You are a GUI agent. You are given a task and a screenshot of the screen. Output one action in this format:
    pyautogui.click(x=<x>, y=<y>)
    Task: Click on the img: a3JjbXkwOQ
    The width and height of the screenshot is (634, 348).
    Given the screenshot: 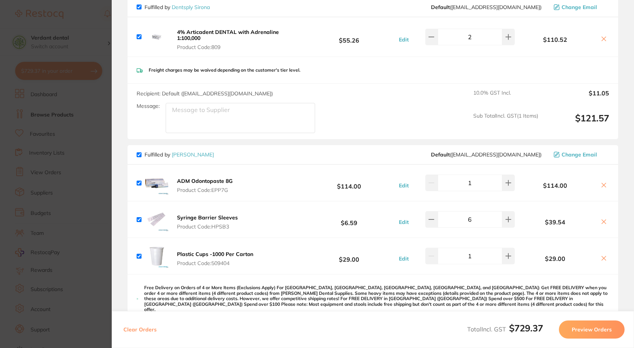 What is the action you would take?
    pyautogui.click(x=157, y=183)
    